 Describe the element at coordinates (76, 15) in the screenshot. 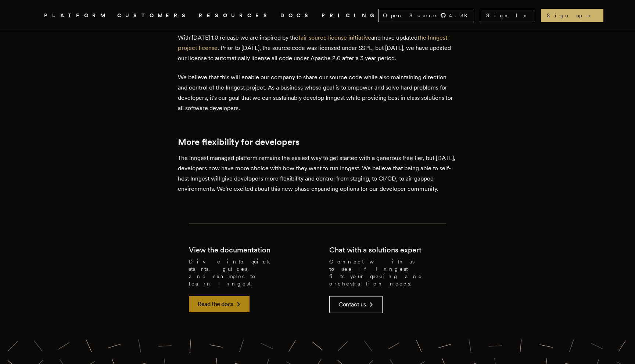

I see `button: PLATFORM` at that location.